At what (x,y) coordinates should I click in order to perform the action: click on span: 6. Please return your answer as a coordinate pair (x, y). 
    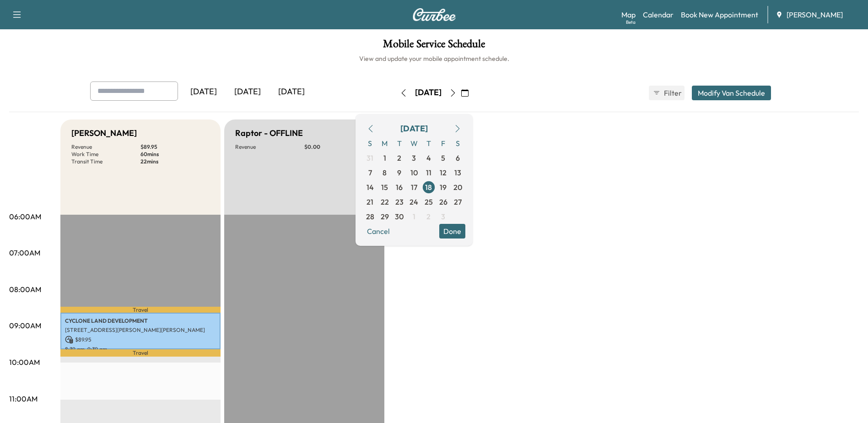
    Looking at the image, I should click on (457, 158).